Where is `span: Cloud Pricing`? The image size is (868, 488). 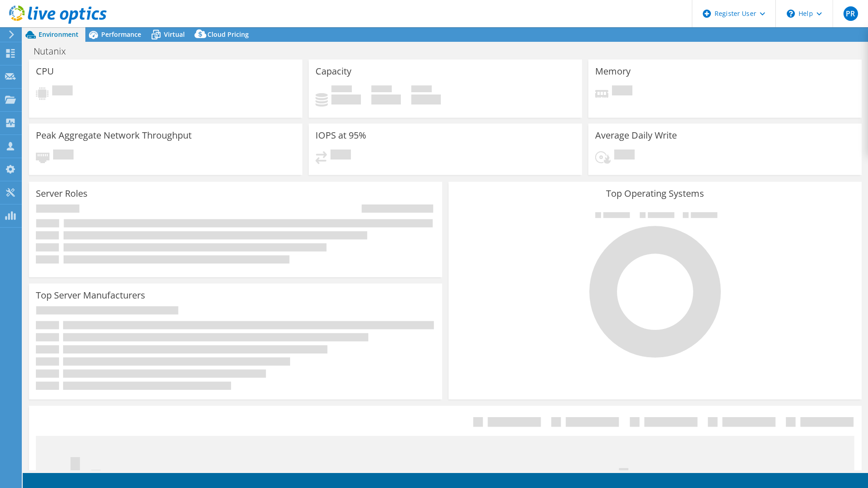
span: Cloud Pricing is located at coordinates (228, 34).